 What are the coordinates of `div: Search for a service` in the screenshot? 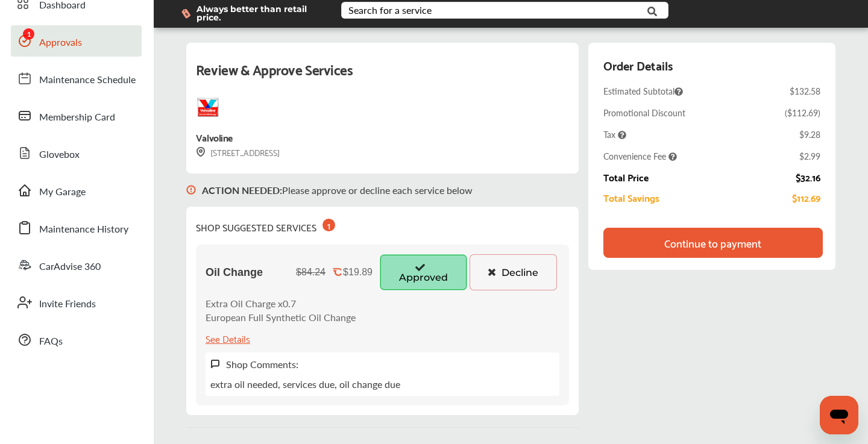 It's located at (390, 10).